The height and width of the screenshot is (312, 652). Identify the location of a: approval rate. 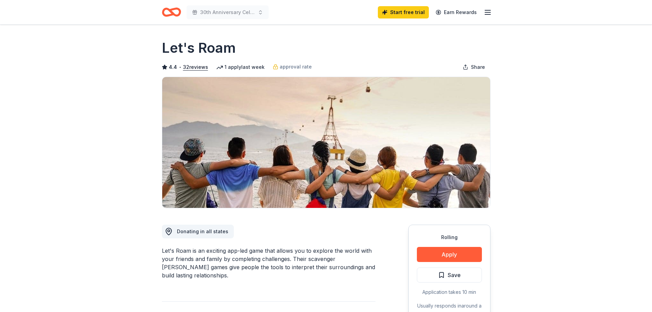
(292, 67).